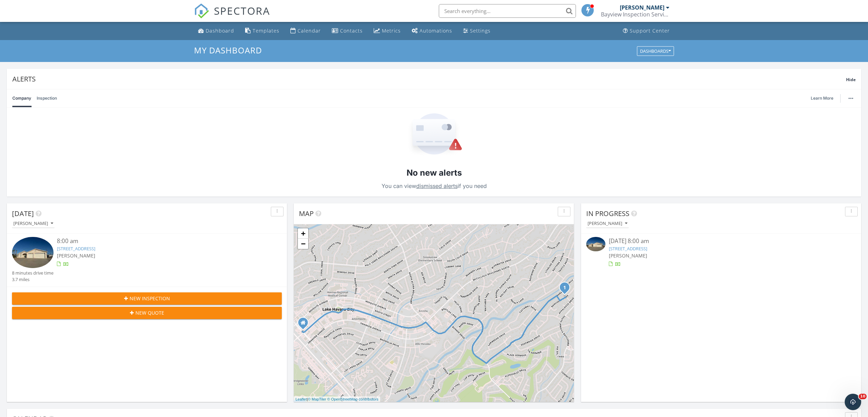 Image resolution: width=868 pixels, height=417 pixels. I want to click on div: Metrics, so click(391, 30).